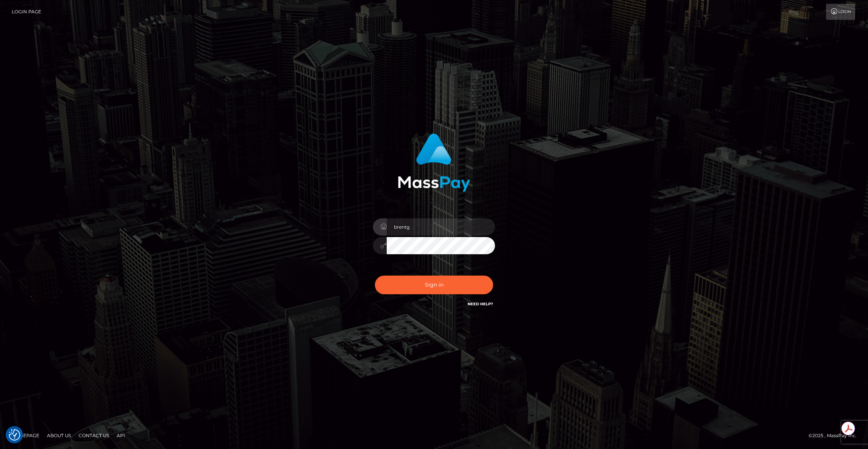 Image resolution: width=868 pixels, height=449 pixels. What do you see at coordinates (121, 435) in the screenshot?
I see `a: API` at bounding box center [121, 435].